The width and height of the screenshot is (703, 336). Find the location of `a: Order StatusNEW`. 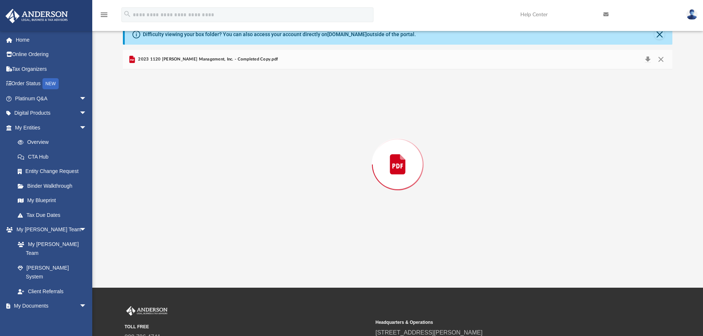

a: Order StatusNEW is located at coordinates (51, 84).